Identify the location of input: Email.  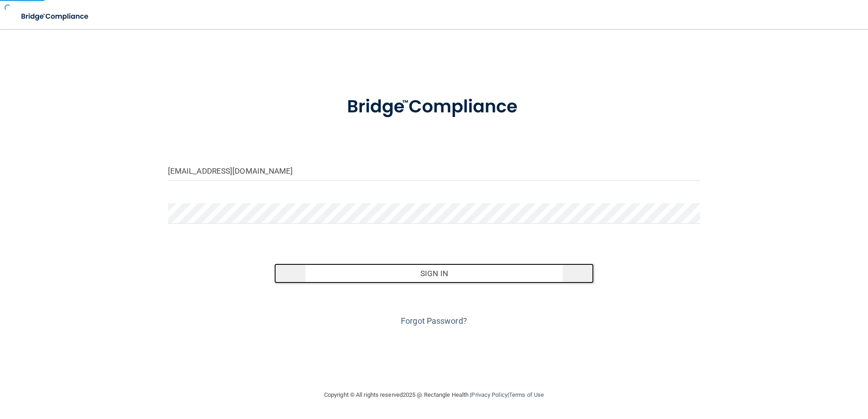
(434, 171).